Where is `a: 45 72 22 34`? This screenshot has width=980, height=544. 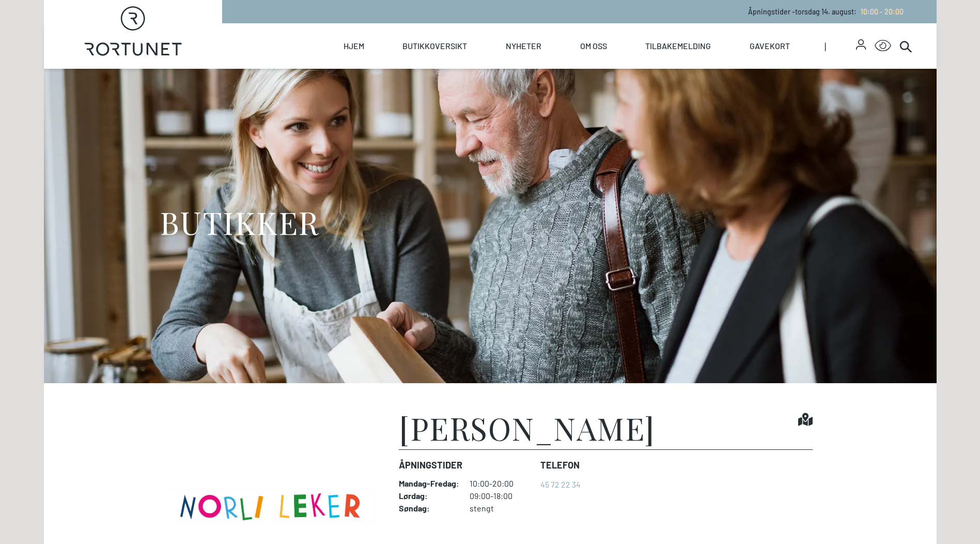 a: 45 72 22 34 is located at coordinates (560, 484).